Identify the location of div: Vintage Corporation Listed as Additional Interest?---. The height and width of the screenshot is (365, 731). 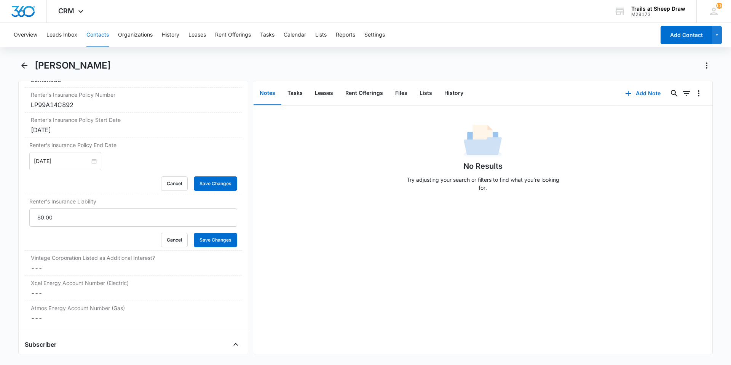
(133, 263).